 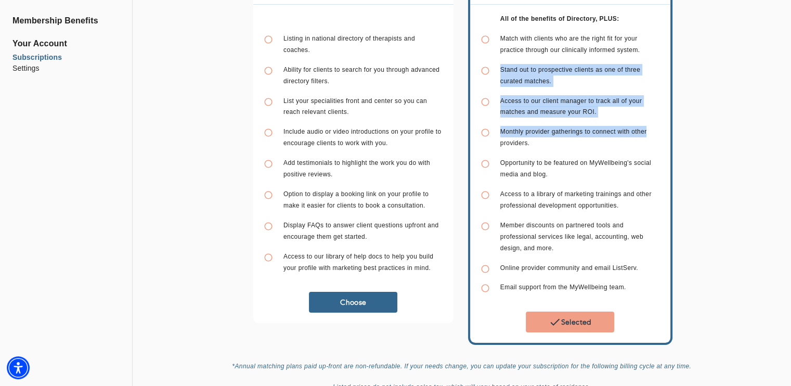 I want to click on span: Stand out to prospective clients as one of three curated matches., so click(x=570, y=75).